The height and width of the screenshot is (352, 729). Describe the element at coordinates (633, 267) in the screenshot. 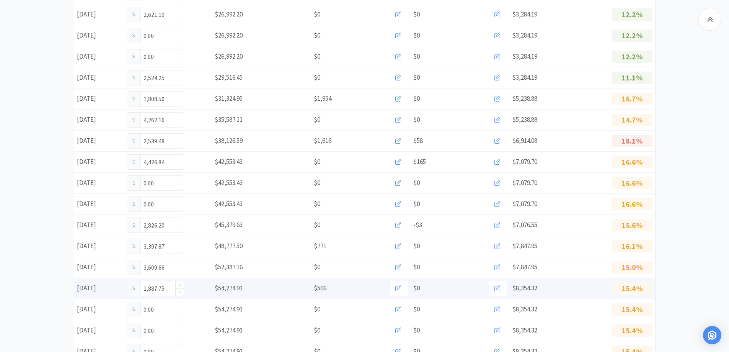

I see `p: 15.0%` at that location.